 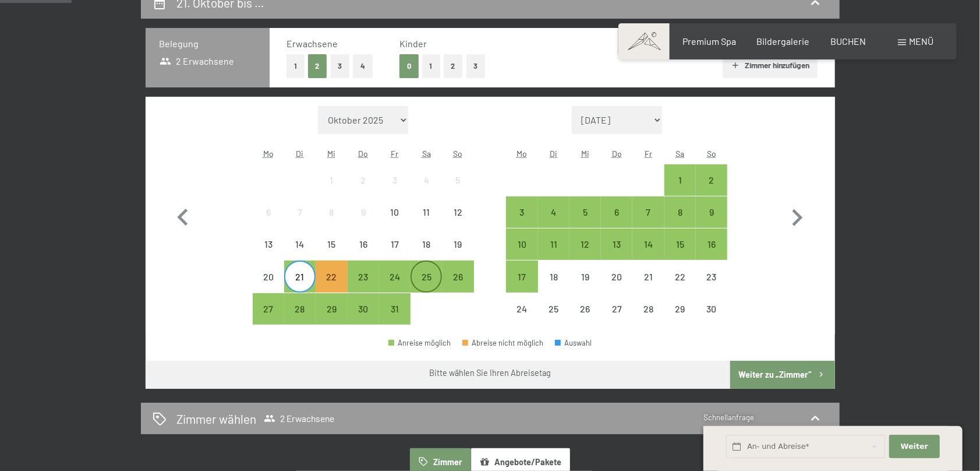 I want to click on div: 1, so click(x=331, y=190).